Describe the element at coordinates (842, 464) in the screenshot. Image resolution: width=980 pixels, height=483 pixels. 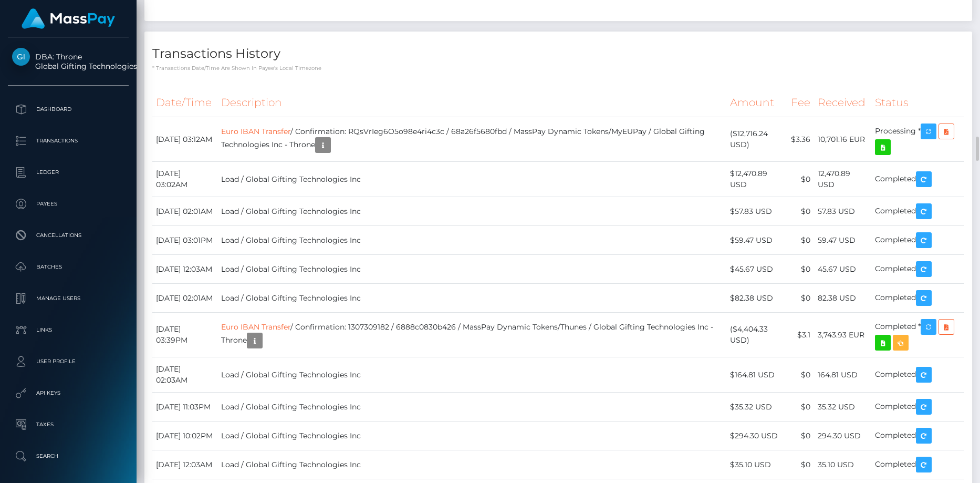
I see `td: 35.10 USD` at that location.